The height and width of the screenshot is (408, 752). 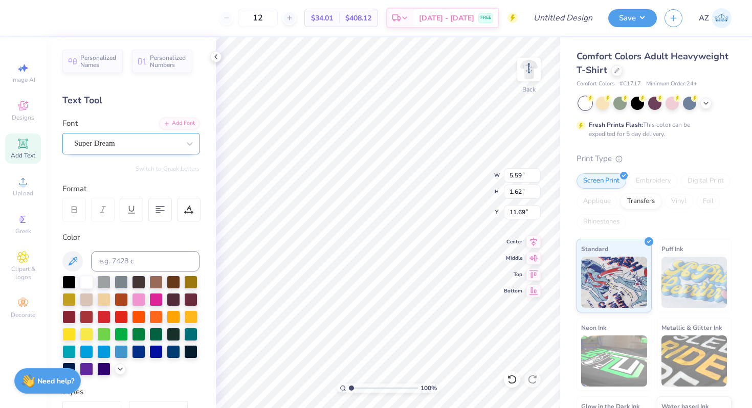 I want to click on span: Personalized Names, so click(x=98, y=61).